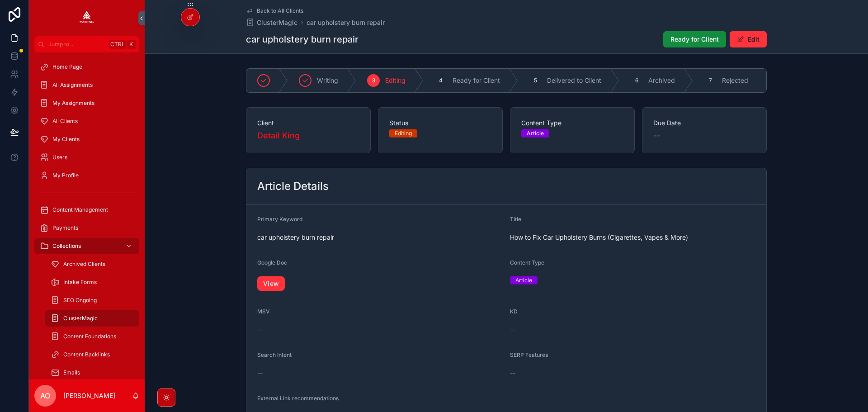 Image resolution: width=868 pixels, height=412 pixels. What do you see at coordinates (65, 228) in the screenshot?
I see `span: Payments` at bounding box center [65, 228].